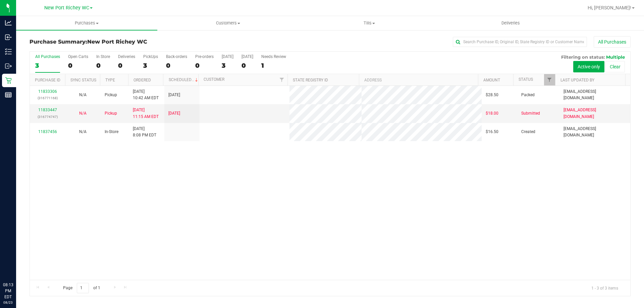  Describe the element at coordinates (577, 80) in the screenshot. I see `a: Last Updated By` at that location.